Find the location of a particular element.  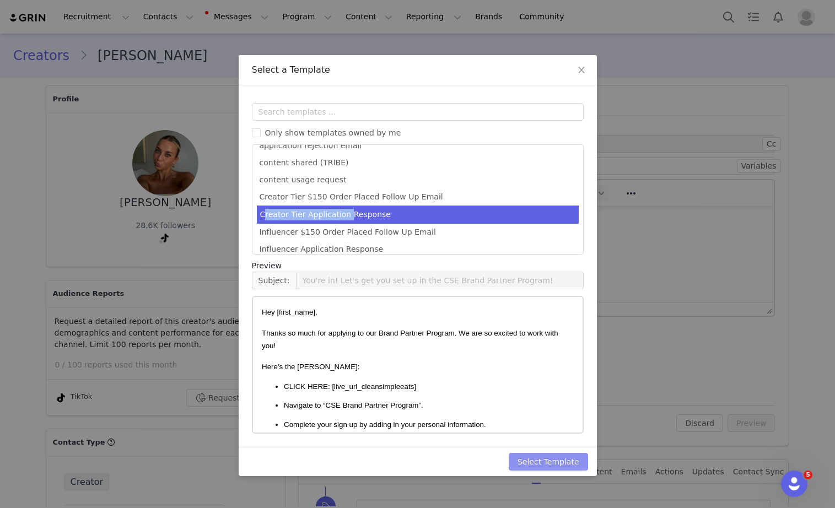

span: Preview is located at coordinates (267, 266).